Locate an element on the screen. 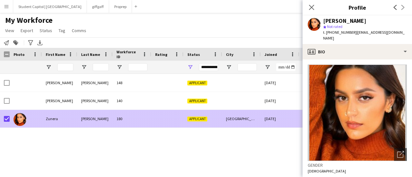 Image resolution: width=412 pixels, height=177 pixels. span: City is located at coordinates (229, 54).